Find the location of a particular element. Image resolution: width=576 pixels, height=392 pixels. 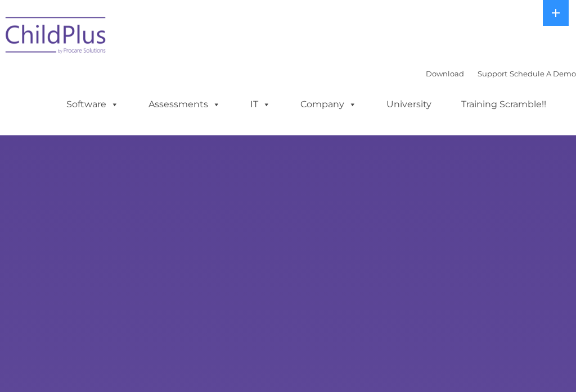

a: Company is located at coordinates (328, 104).